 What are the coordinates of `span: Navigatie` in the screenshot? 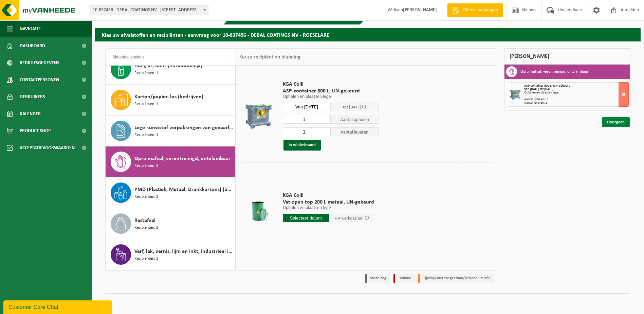 It's located at (30, 29).